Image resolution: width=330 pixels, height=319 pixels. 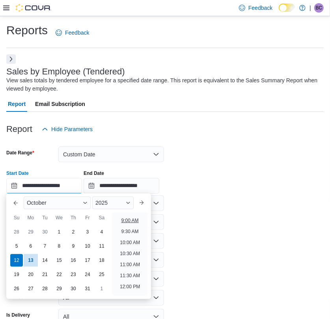 What do you see at coordinates (130, 287) in the screenshot?
I see `li: 12:00 PM` at bounding box center [130, 287].